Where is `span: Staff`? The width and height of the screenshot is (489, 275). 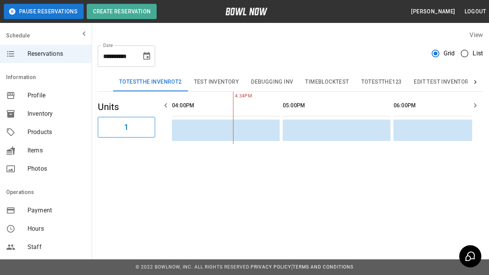 span: Staff is located at coordinates (56, 247).